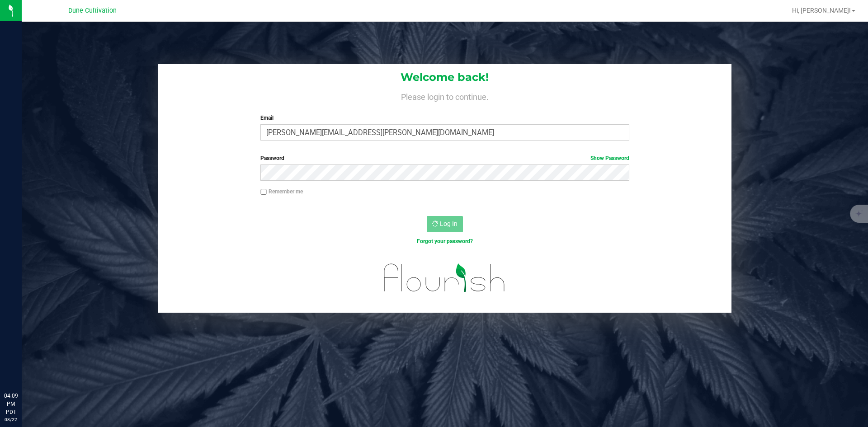 Image resolution: width=868 pixels, height=427 pixels. What do you see at coordinates (444, 118) in the screenshot?
I see `label: Email` at bounding box center [444, 118].